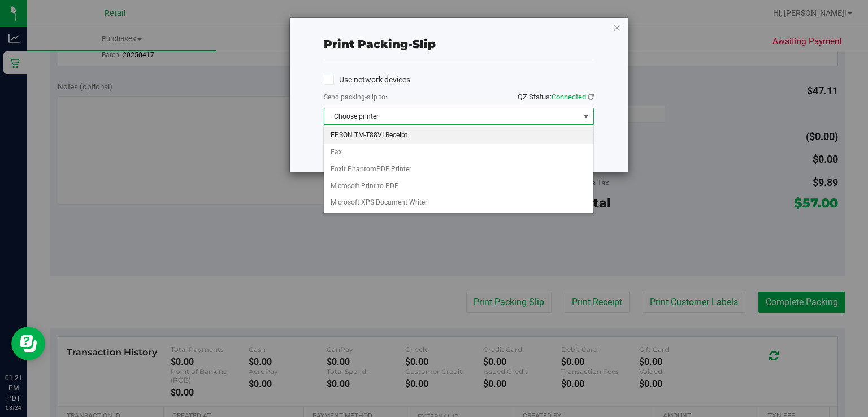  What do you see at coordinates (367, 79) in the screenshot?
I see `label: Use network devices` at bounding box center [367, 79].